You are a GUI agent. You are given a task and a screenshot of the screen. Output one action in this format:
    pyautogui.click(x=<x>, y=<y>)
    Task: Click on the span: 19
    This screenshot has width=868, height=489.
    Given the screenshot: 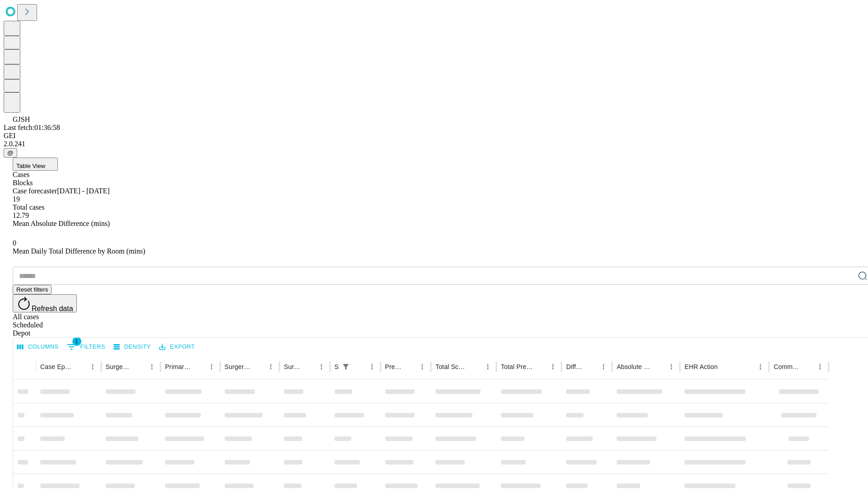 What is the action you would take?
    pyautogui.click(x=16, y=198)
    